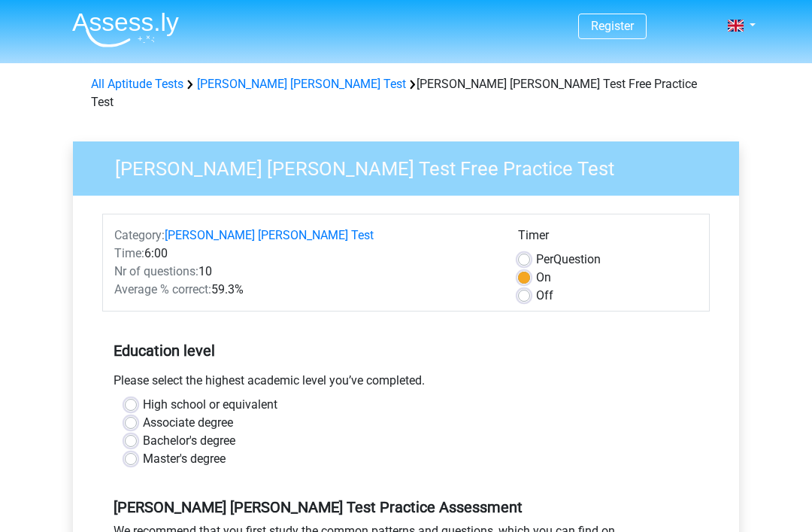 The image size is (812, 532). Describe the element at coordinates (305, 272) in the screenshot. I see `div: 10` at that location.